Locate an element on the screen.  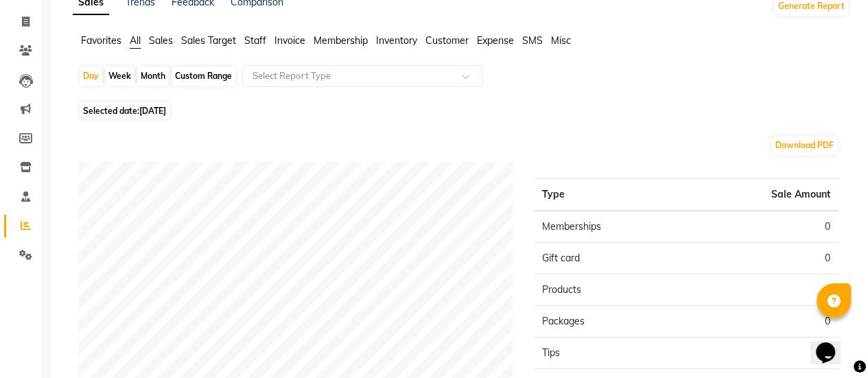
span: SMS is located at coordinates (533, 41).